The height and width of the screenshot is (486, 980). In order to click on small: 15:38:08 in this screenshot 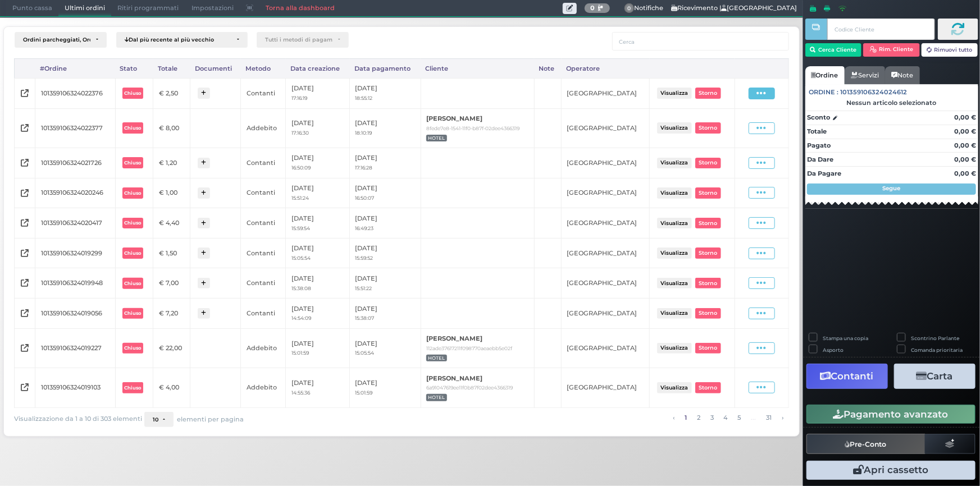, I will do `click(301, 288)`.